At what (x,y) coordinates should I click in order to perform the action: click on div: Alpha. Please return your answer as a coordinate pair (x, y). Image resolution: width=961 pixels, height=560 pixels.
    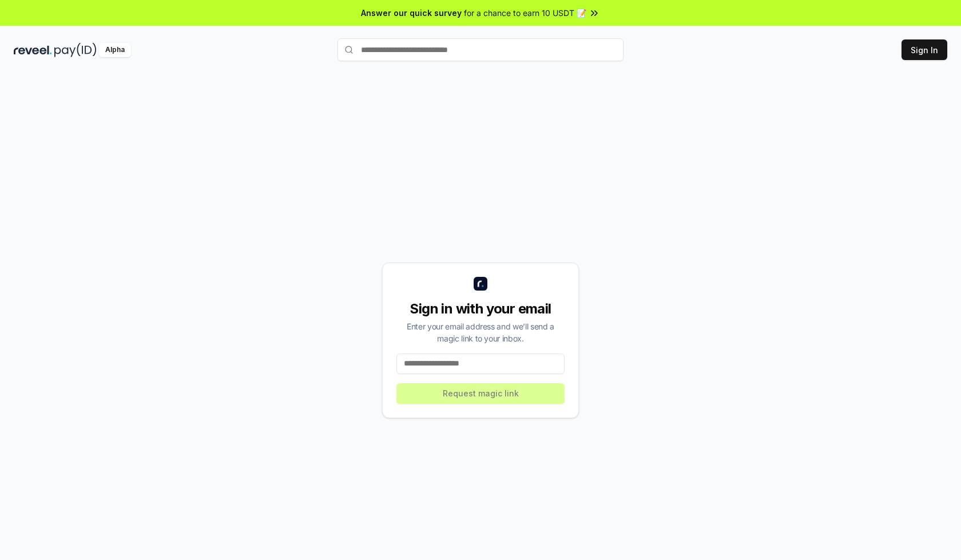
    Looking at the image, I should click on (115, 50).